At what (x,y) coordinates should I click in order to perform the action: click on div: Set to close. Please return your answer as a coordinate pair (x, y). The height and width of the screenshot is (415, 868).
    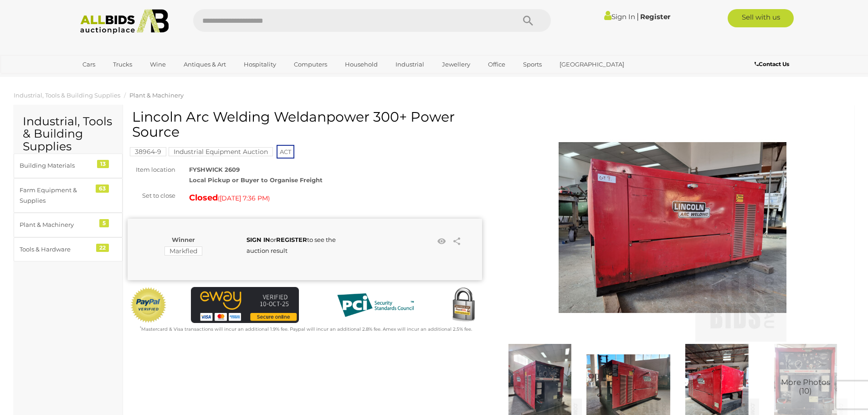
    Looking at the image, I should click on (151, 196).